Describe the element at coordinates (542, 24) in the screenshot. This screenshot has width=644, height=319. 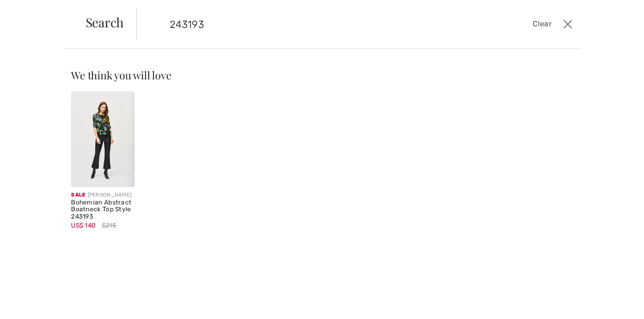
I see `span: Clear` at that location.